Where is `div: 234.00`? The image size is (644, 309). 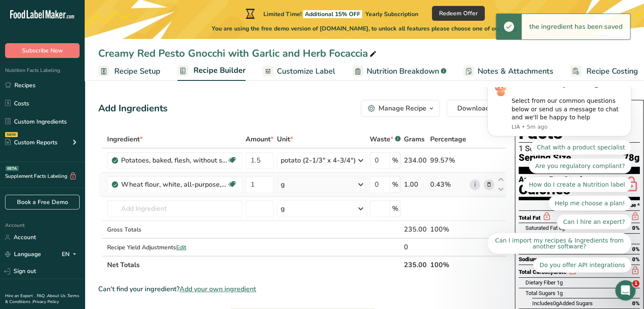
div: 234.00 is located at coordinates (415, 160).